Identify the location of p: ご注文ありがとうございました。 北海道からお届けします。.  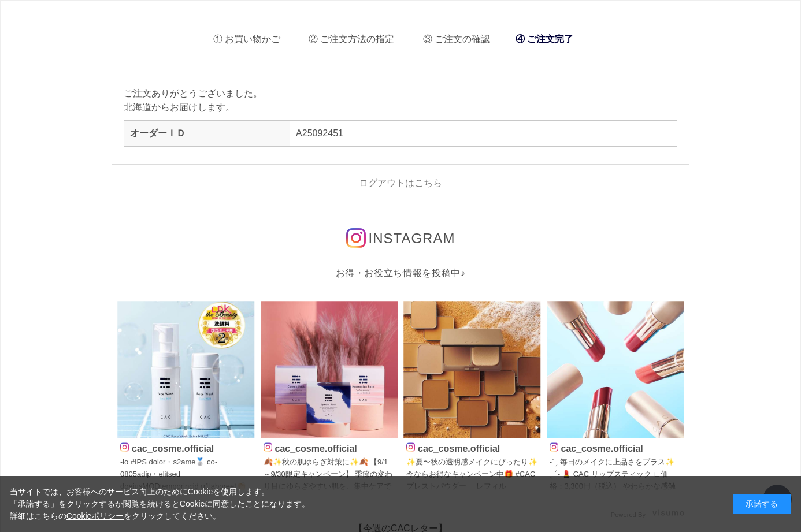
(400, 100).